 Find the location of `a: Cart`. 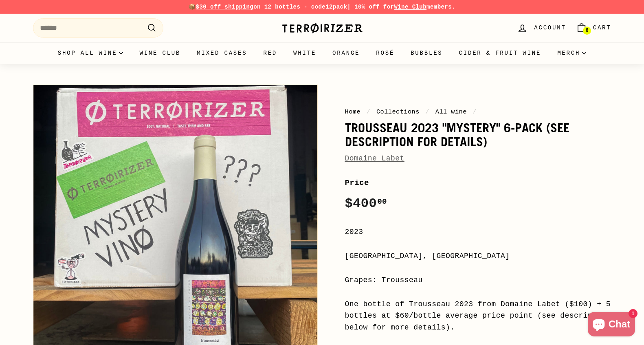

a: Cart is located at coordinates (594, 28).